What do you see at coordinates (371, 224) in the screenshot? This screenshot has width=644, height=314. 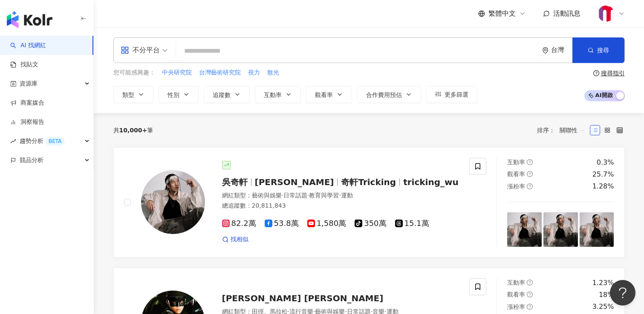 I see `span: 350萬` at bounding box center [371, 224].